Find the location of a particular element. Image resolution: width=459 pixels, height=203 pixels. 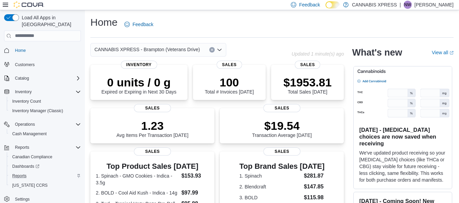

button: Clear input is located at coordinates (212, 50).